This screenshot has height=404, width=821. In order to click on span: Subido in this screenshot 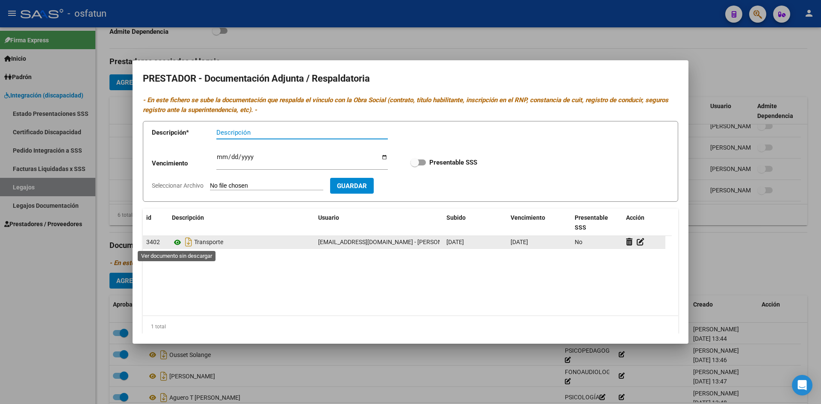, I will do `click(456, 218)`.